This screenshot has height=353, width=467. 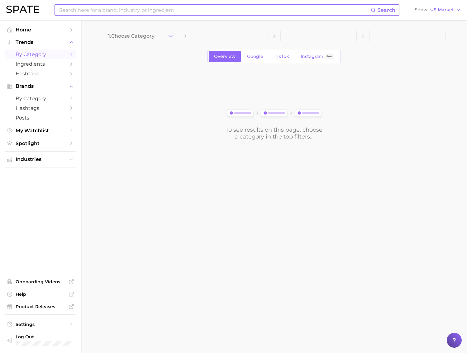 What do you see at coordinates (225, 56) in the screenshot?
I see `span: Overview` at bounding box center [225, 56].